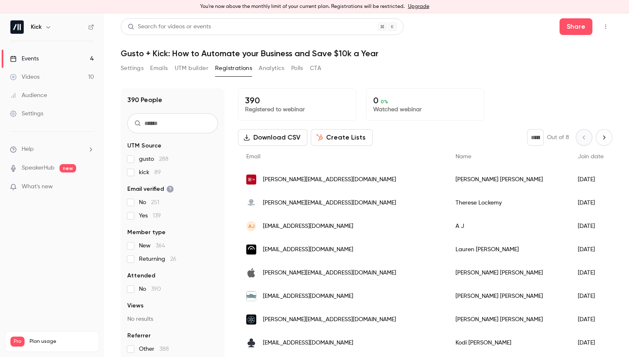 This screenshot has width=629, height=357. I want to click on button: Settings, so click(132, 68).